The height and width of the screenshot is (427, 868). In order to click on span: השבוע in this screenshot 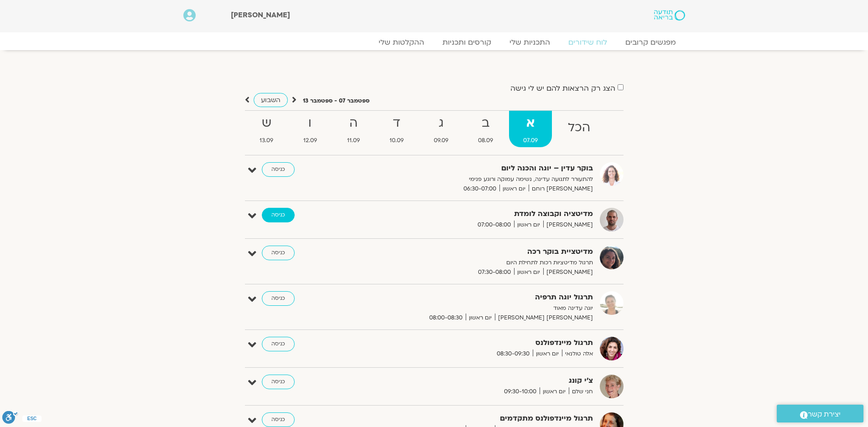, I will do `click(270, 100)`.